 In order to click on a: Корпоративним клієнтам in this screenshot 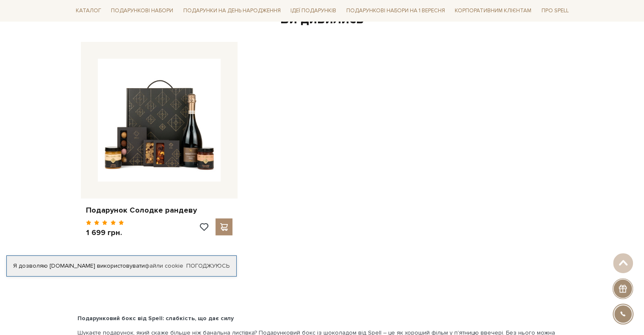, I will do `click(493, 11)`.